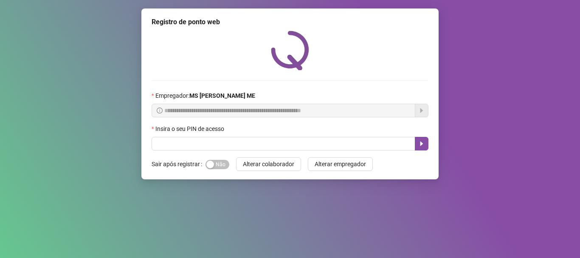 The image size is (580, 258). What do you see at coordinates (160, 110) in the screenshot?
I see `span: info-circle` at bounding box center [160, 110].